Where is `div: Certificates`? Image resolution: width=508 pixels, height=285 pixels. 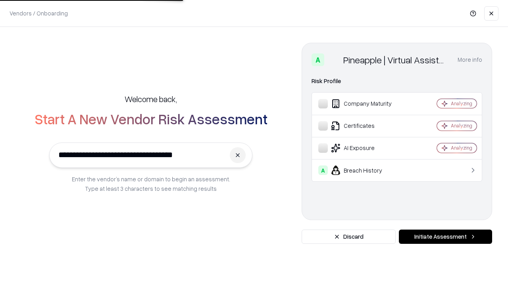 div: Certificates is located at coordinates (365, 126).